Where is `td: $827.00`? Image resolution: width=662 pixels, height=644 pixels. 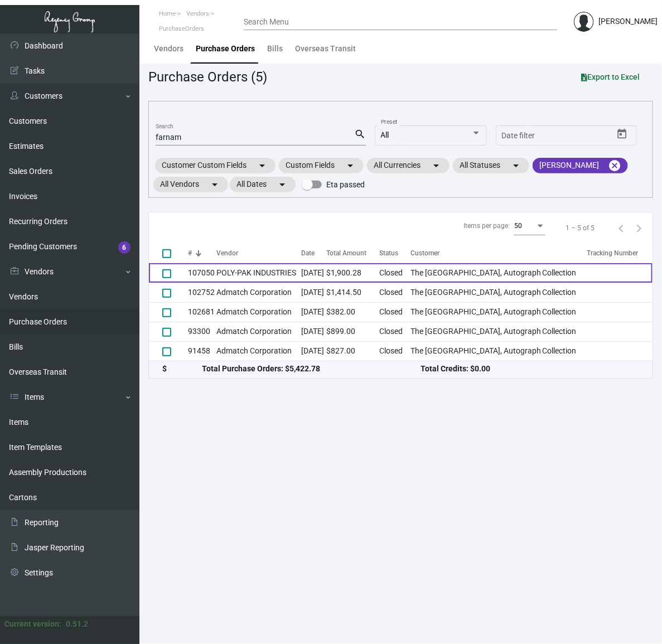
td: $827.00 is located at coordinates (353, 351).